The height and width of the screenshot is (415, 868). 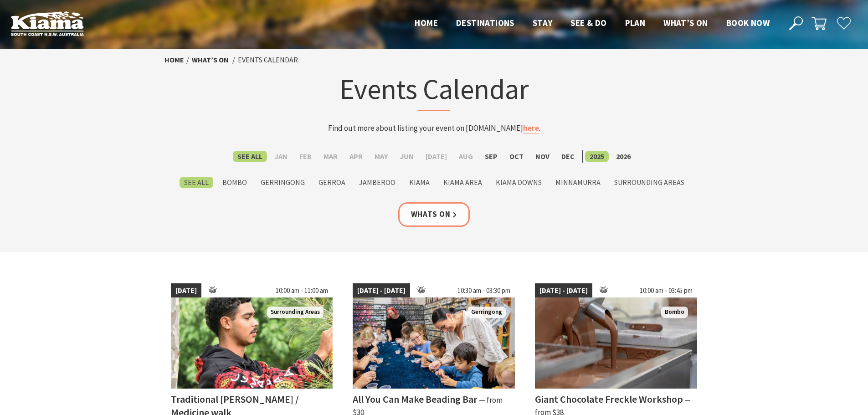 What do you see at coordinates (491, 156) in the screenshot?
I see `label: Sep` at bounding box center [491, 156].